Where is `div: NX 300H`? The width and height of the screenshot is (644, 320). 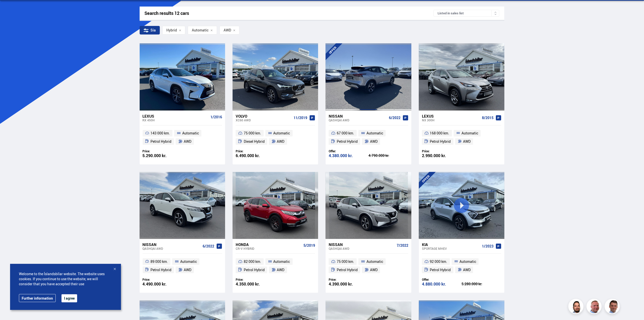 div: NX 300H is located at coordinates (451, 120).